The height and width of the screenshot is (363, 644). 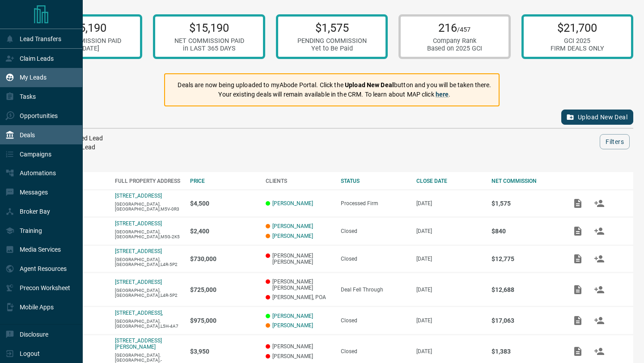 What do you see at coordinates (577, 49) in the screenshot?
I see `div: FIRM DEALS ONLY` at bounding box center [577, 49].